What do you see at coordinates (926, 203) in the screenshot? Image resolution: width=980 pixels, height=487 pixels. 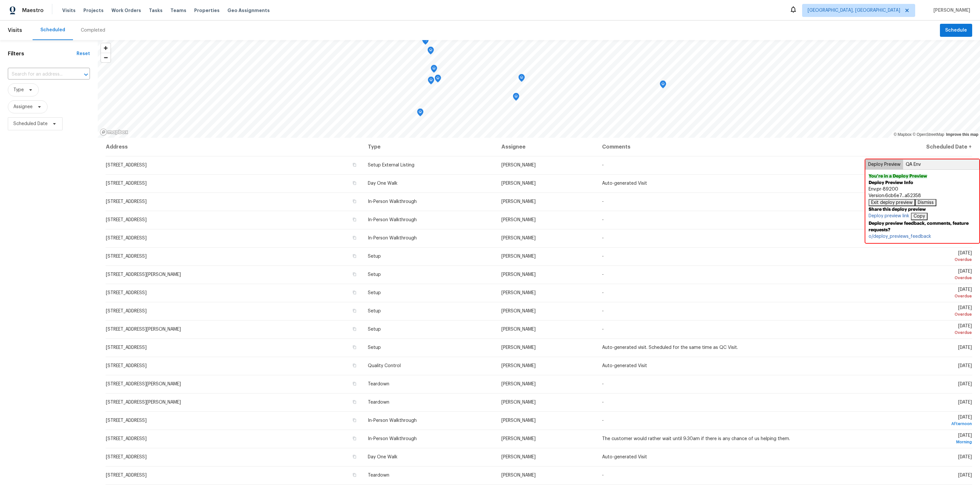 I see `button: Dismiss` at bounding box center [926, 203].